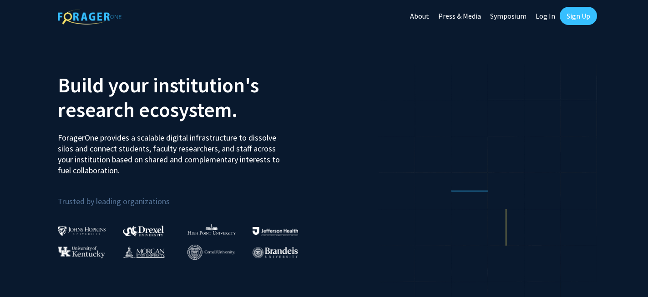  I want to click on img: High Point University, so click(211, 229).